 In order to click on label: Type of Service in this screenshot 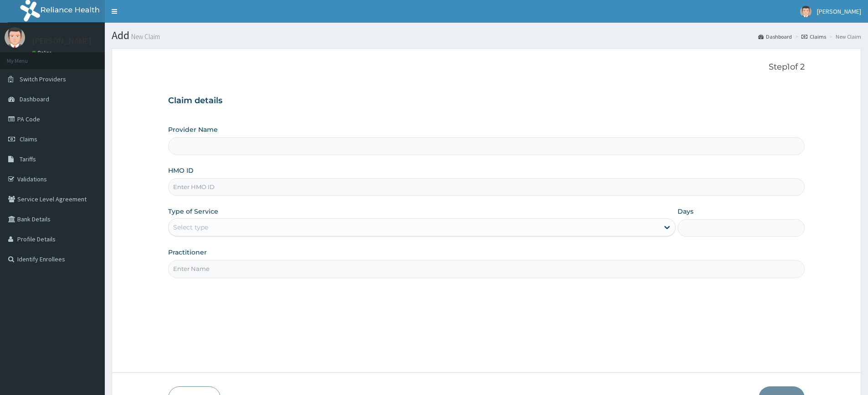, I will do `click(193, 212)`.